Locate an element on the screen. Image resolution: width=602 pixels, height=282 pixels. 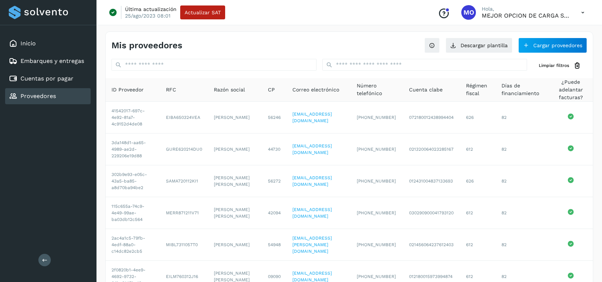
span: RFC is located at coordinates (171, 90).